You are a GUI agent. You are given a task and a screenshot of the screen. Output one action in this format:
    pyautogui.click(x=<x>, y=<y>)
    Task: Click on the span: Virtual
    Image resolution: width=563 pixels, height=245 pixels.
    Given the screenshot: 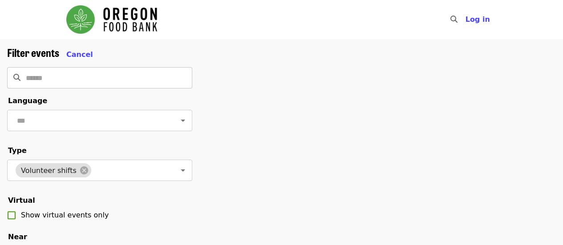 What is the action you would take?
    pyautogui.click(x=21, y=200)
    